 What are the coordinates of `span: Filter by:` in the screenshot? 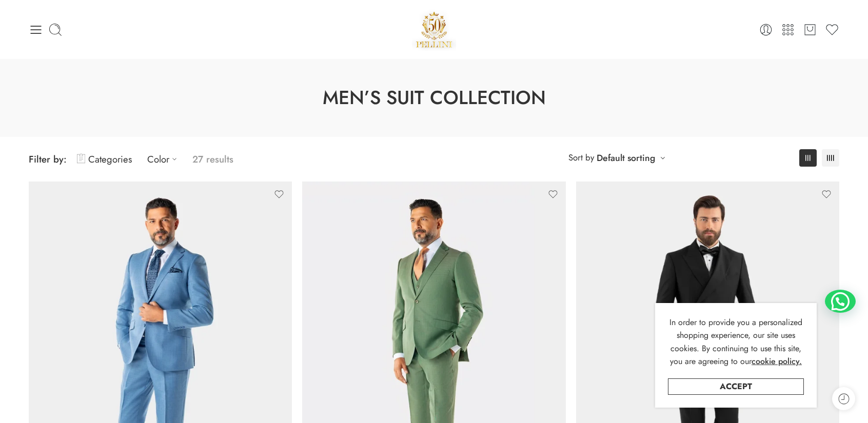 It's located at (48, 159).